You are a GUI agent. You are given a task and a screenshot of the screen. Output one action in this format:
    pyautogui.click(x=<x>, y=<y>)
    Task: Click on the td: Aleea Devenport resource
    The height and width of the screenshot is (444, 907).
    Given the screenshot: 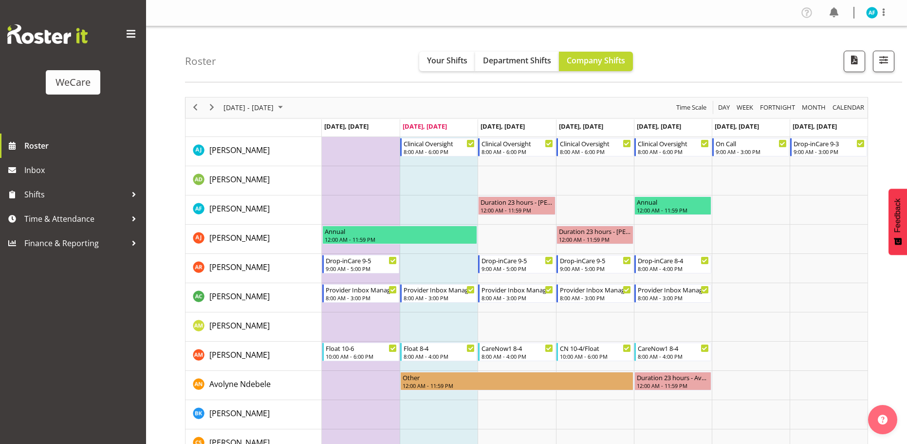 What is the action you would take?
    pyautogui.click(x=254, y=181)
    